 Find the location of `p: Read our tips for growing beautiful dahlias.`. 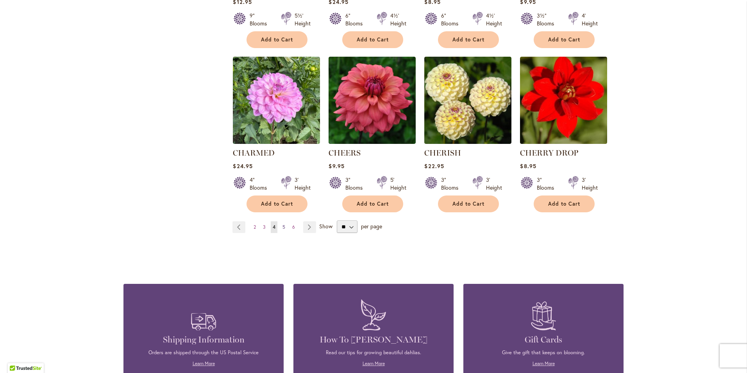

p: Read our tips for growing beautiful dahlias. is located at coordinates (373, 352).